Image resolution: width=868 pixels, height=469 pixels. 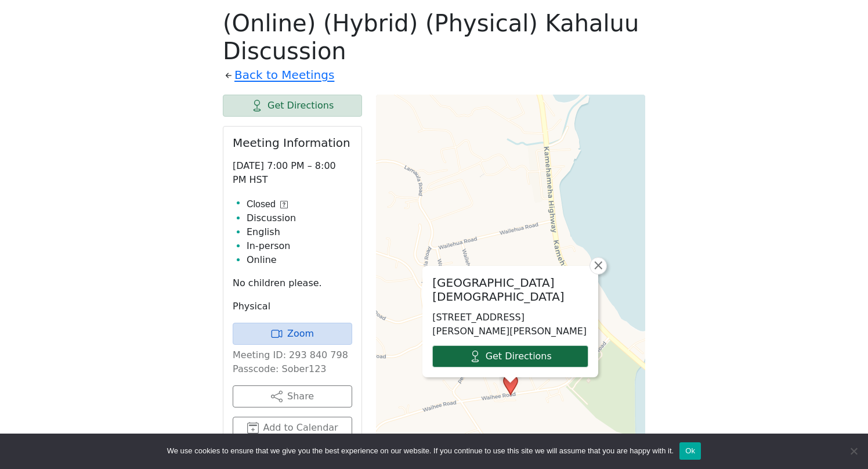 I want to click on button: Add to Calendar, so click(x=293, y=428).